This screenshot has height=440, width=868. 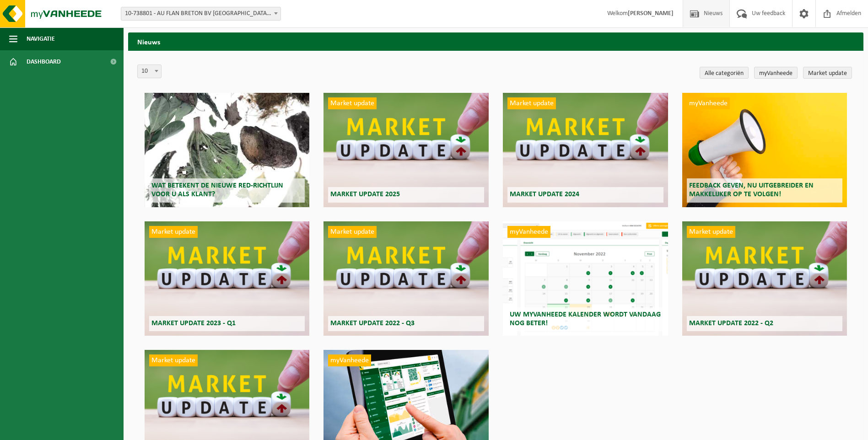 What do you see at coordinates (585, 319) in the screenshot?
I see `span: Uw myVanheede kalender wordt vandaag nog beter!` at bounding box center [585, 319].